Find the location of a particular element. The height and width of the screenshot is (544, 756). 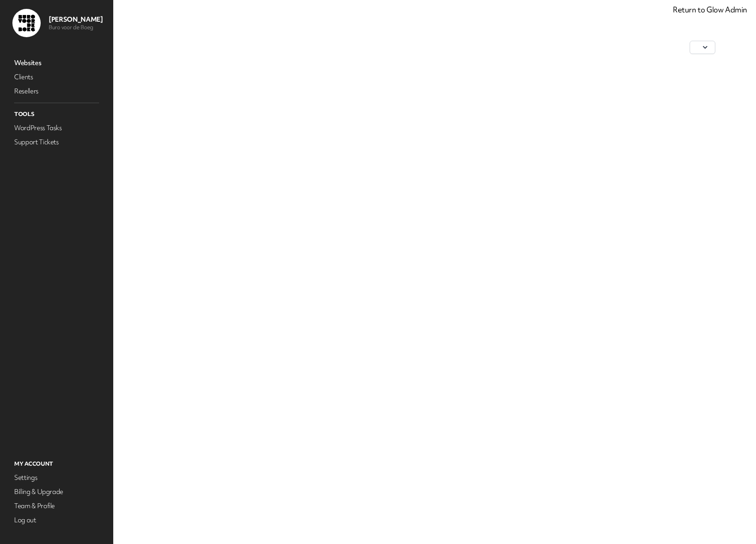

a: Resellers is located at coordinates (56, 91).